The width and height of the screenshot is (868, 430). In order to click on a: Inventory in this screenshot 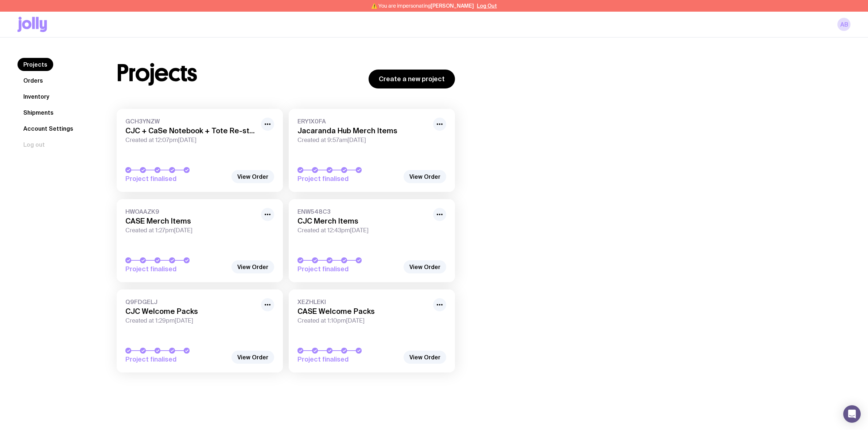, I will do `click(36, 96)`.